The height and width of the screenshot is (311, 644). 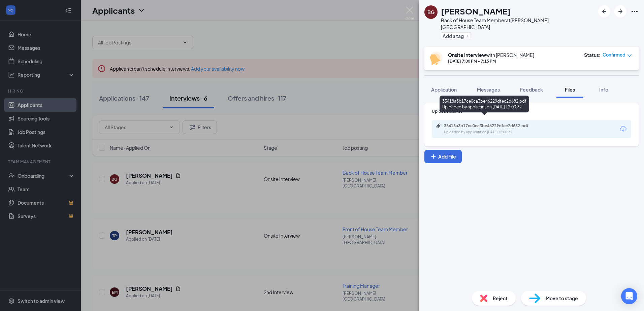 What do you see at coordinates (439, 126) in the screenshot?
I see `svg: Paperclip` at bounding box center [439, 126].